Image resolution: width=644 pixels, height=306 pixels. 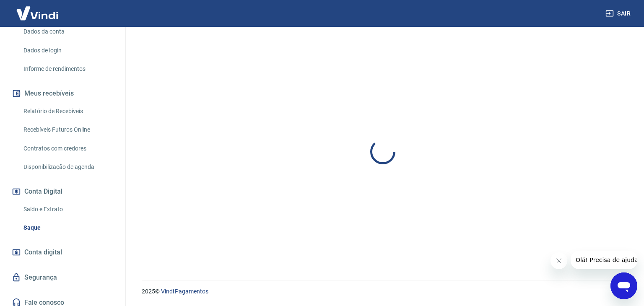 What do you see at coordinates (67, 129) in the screenshot?
I see `a: Recebíveis Futuros Online` at bounding box center [67, 129].